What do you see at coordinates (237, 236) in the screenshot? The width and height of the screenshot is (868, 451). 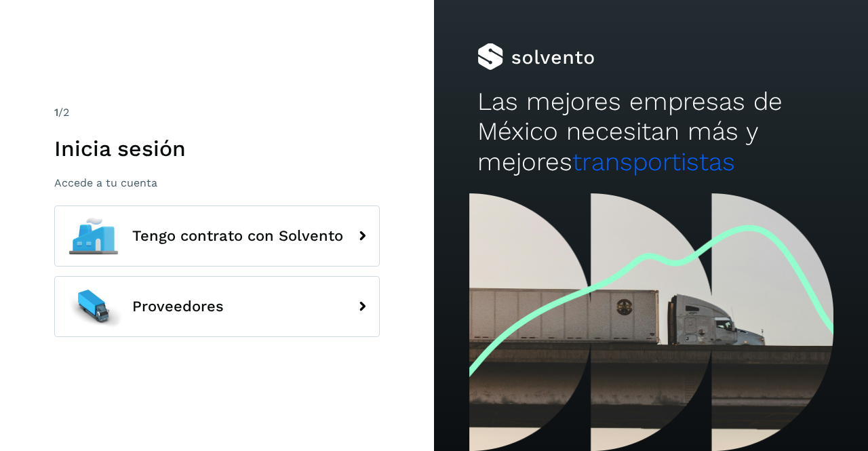 I see `span: Tengo contrato con Solvento` at bounding box center [237, 236].